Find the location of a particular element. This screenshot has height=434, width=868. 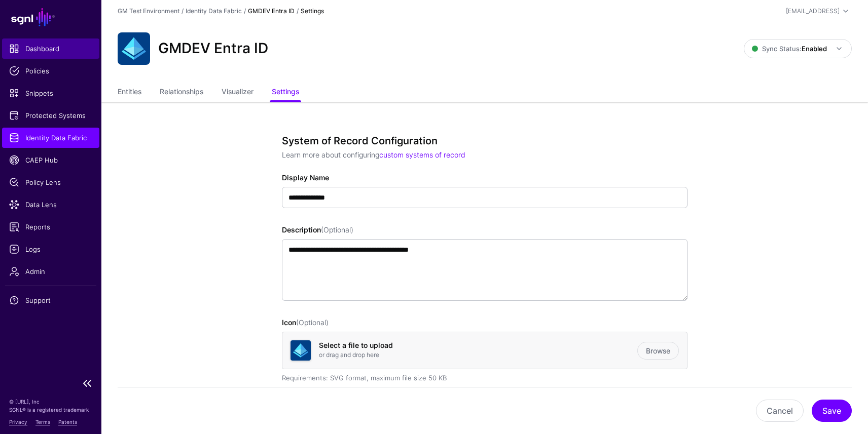

a: Relationships is located at coordinates (182, 93).